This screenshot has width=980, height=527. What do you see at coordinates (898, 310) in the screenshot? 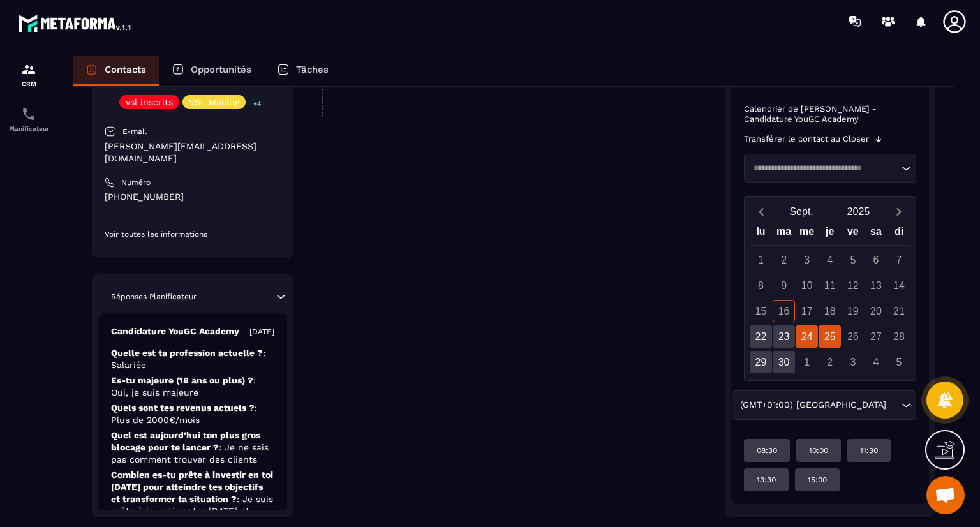
I see `div: 21` at bounding box center [898, 310].